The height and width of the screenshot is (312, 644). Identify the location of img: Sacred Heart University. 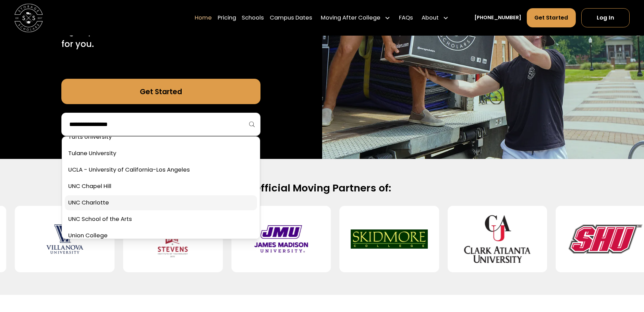
(606, 239).